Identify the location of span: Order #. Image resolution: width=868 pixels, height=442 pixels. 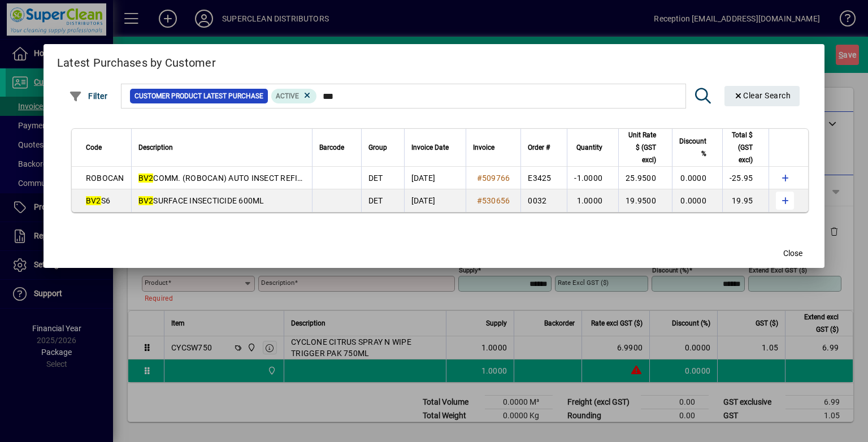
(539, 148).